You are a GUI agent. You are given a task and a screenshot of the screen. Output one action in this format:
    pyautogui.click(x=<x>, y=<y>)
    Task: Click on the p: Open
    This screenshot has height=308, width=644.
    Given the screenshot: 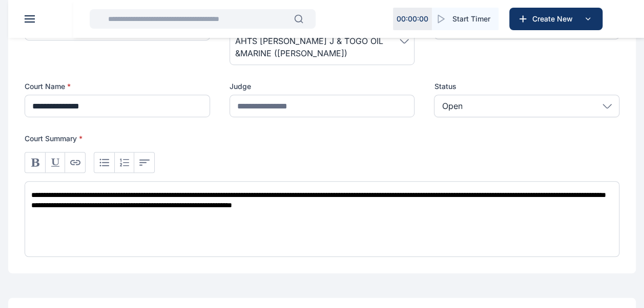 What is the action you would take?
    pyautogui.click(x=452, y=106)
    